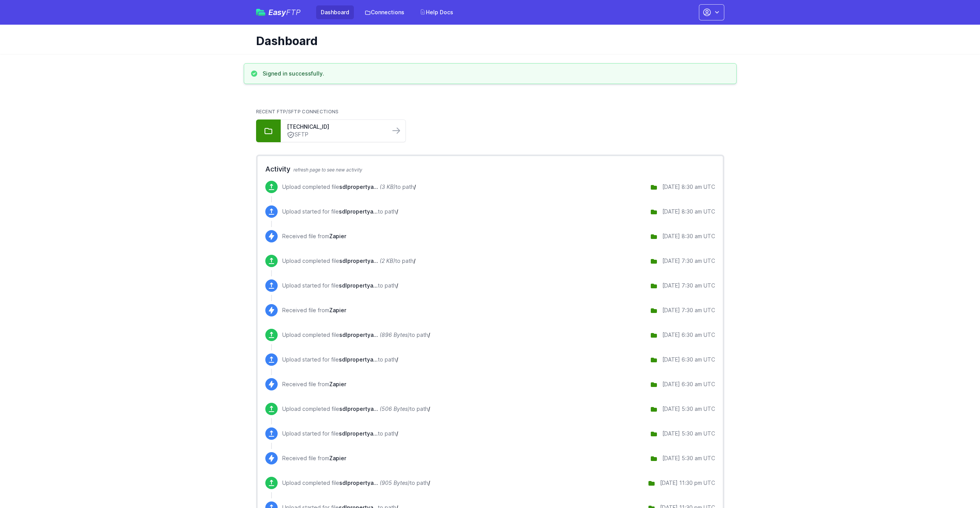  Describe the element at coordinates (384, 13) in the screenshot. I see `a: Connections` at that location.